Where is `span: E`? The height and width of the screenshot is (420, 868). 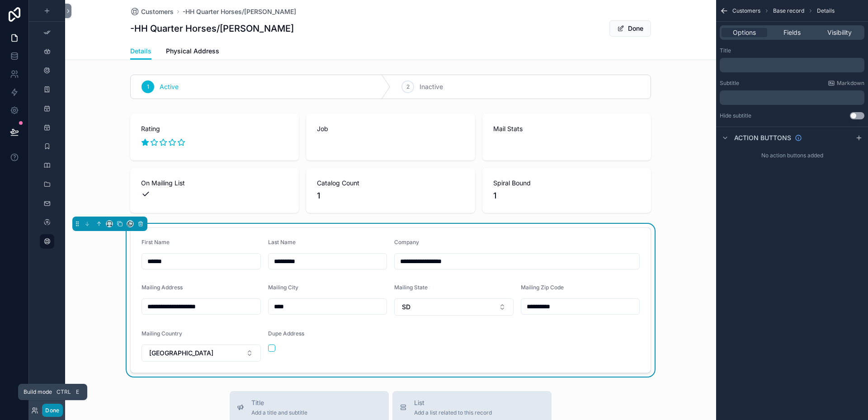 span: E is located at coordinates (77, 392).